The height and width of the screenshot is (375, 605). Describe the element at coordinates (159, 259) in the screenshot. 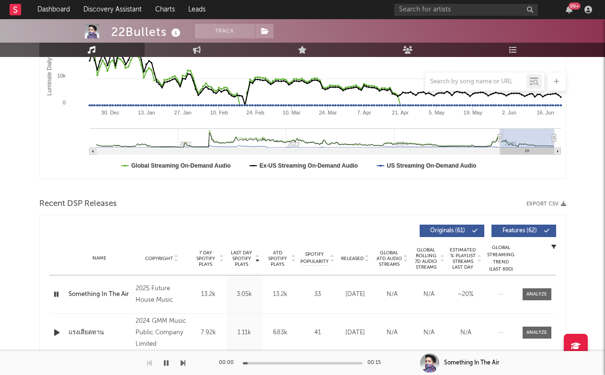

I see `span: Copyright` at that location.